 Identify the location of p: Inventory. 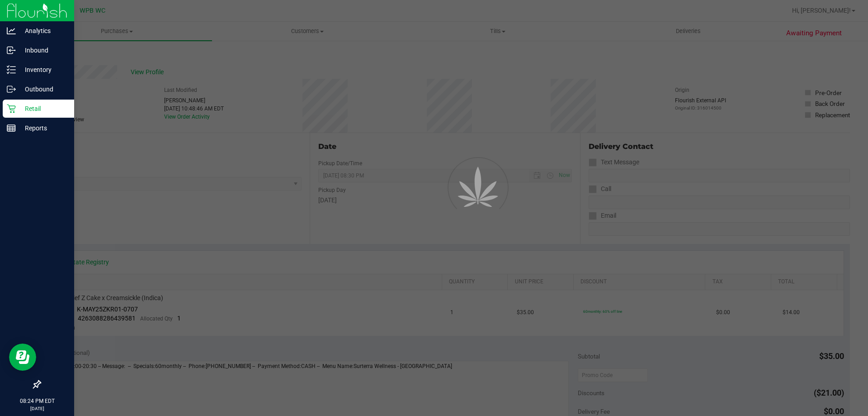
(43, 69).